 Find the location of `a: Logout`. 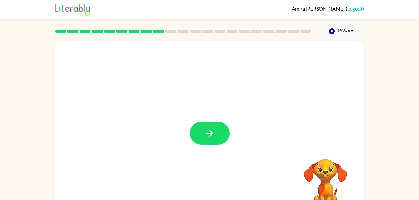

a: Logout is located at coordinates (355, 8).